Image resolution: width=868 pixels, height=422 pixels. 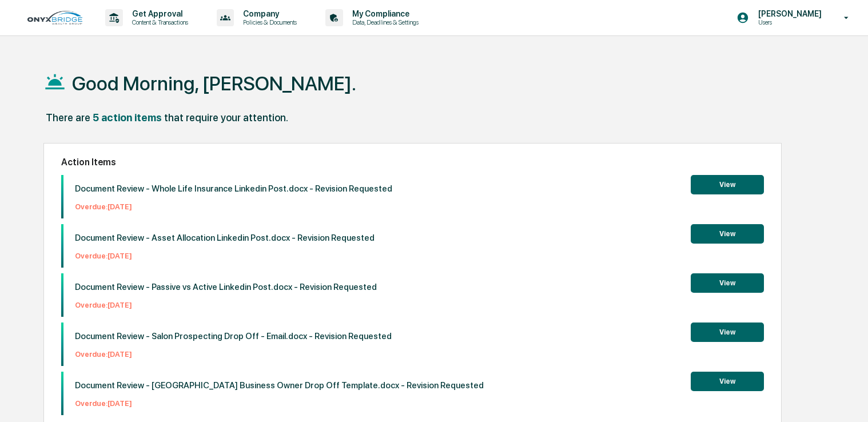 What do you see at coordinates (384, 14) in the screenshot?
I see `p: My Compliance` at bounding box center [384, 14].